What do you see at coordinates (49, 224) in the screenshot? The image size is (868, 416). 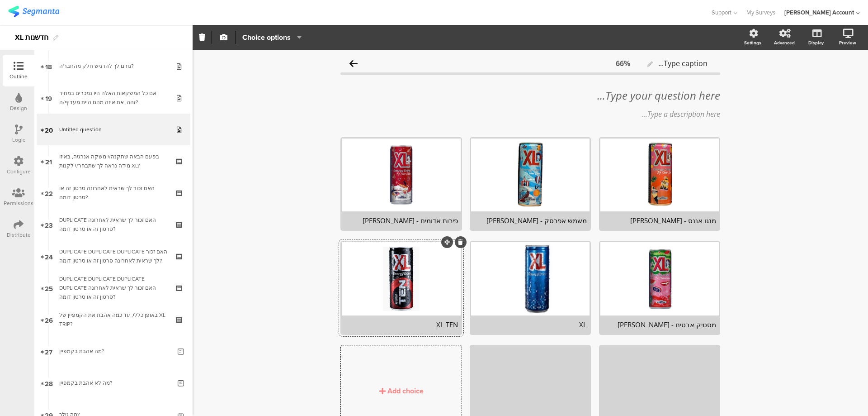 I see `span: 23` at bounding box center [49, 224].